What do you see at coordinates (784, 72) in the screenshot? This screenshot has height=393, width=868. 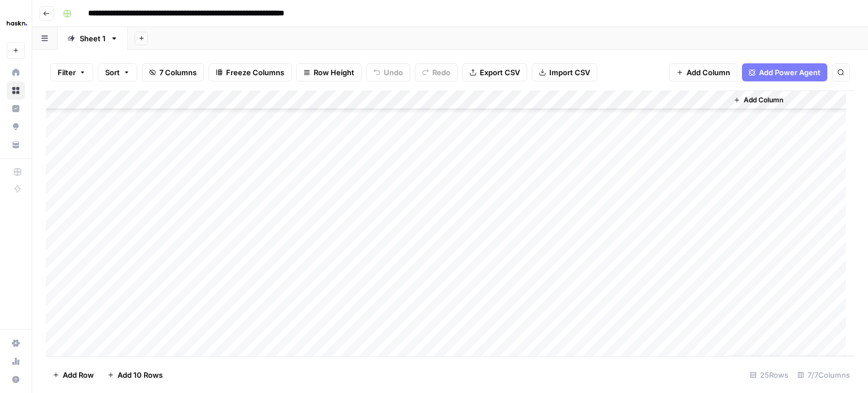 I see `button: Add Power Agent` at bounding box center [784, 72].